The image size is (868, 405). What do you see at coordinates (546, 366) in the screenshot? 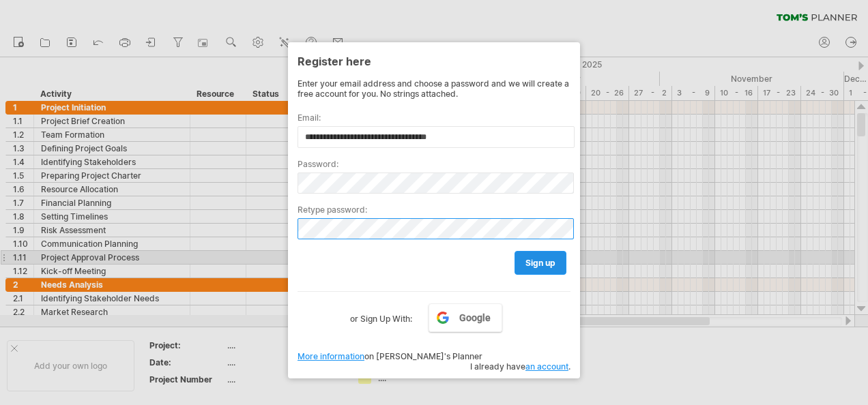
I see `a: an account` at bounding box center [546, 366].